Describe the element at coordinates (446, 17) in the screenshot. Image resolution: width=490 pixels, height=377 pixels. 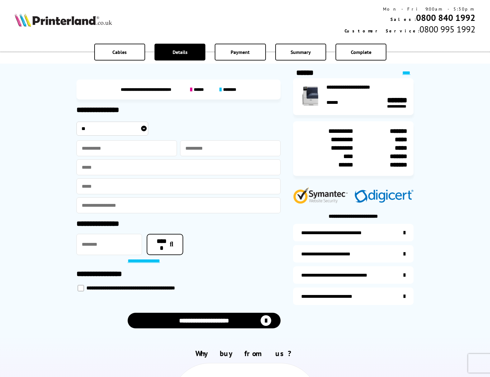
I see `a: 0800 840 1992` at that location.